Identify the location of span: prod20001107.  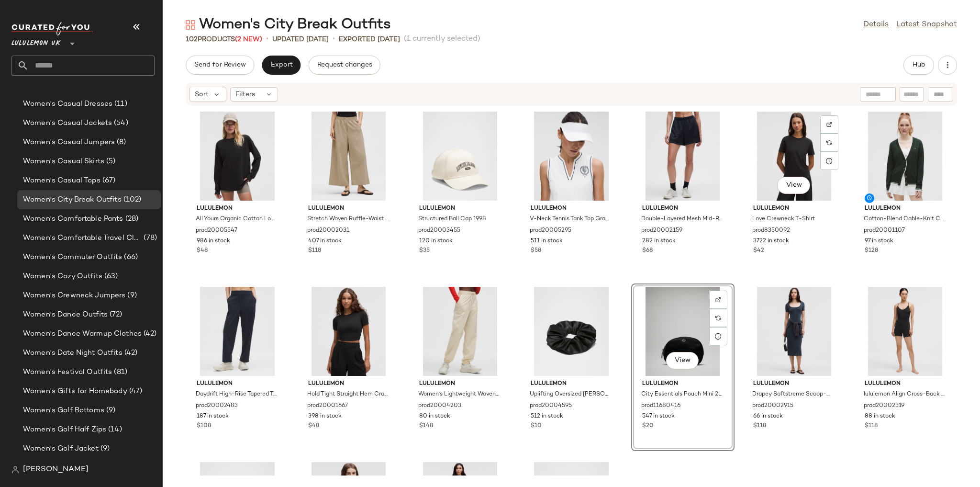
(884, 231).